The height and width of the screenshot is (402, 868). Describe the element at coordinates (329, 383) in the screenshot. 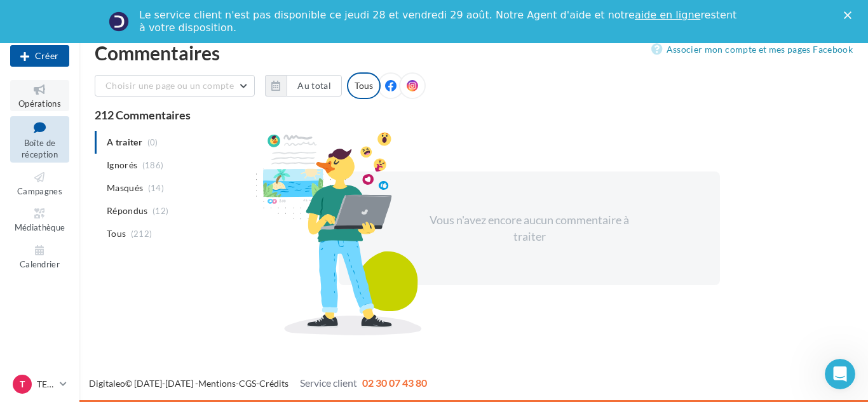

I see `span: Service client` at that location.